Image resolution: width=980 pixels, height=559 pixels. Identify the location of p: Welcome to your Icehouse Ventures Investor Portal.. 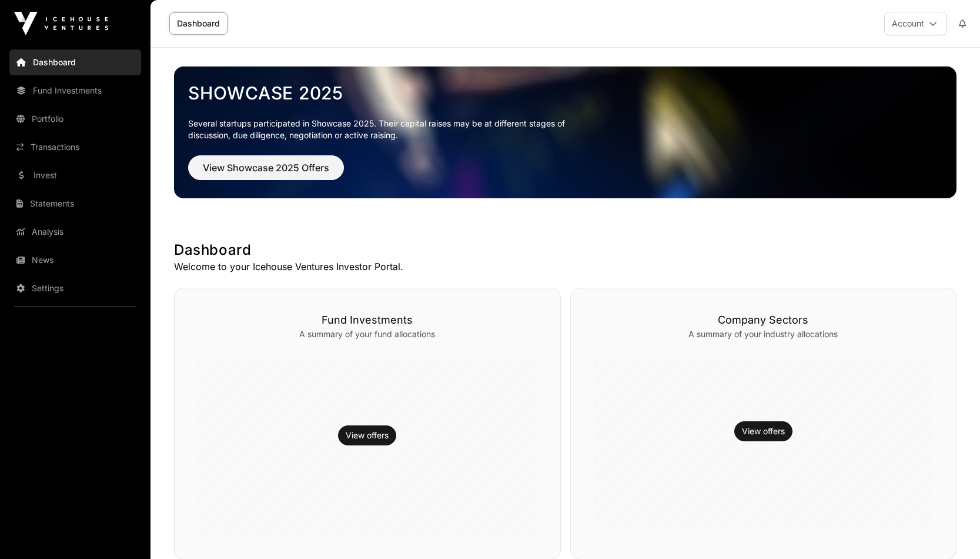
(565, 267).